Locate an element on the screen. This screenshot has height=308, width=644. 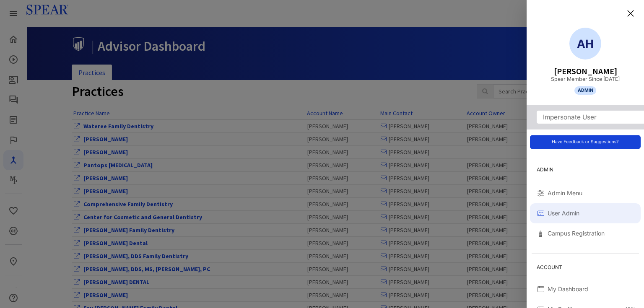
a: Admin is located at coordinates (585, 90).